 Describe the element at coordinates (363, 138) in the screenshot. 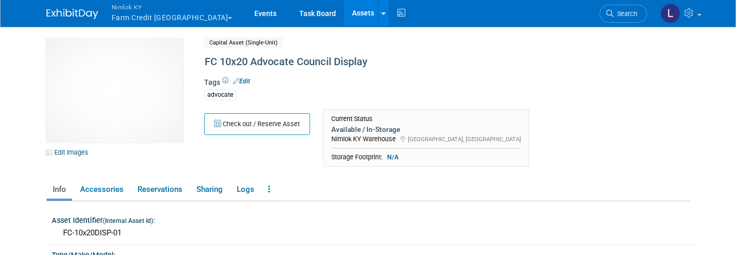

I see `span: Nimlok KY Warehouse` at that location.